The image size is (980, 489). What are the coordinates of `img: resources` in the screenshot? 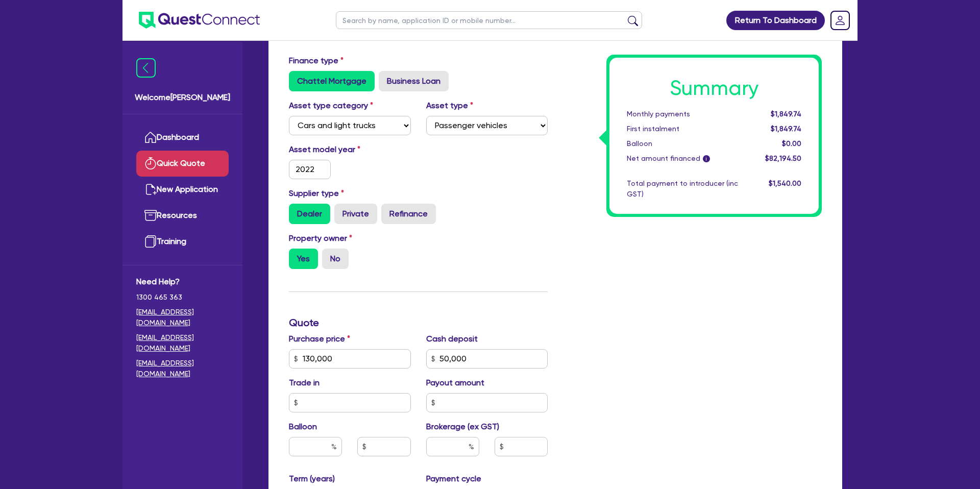 It's located at (151, 215).